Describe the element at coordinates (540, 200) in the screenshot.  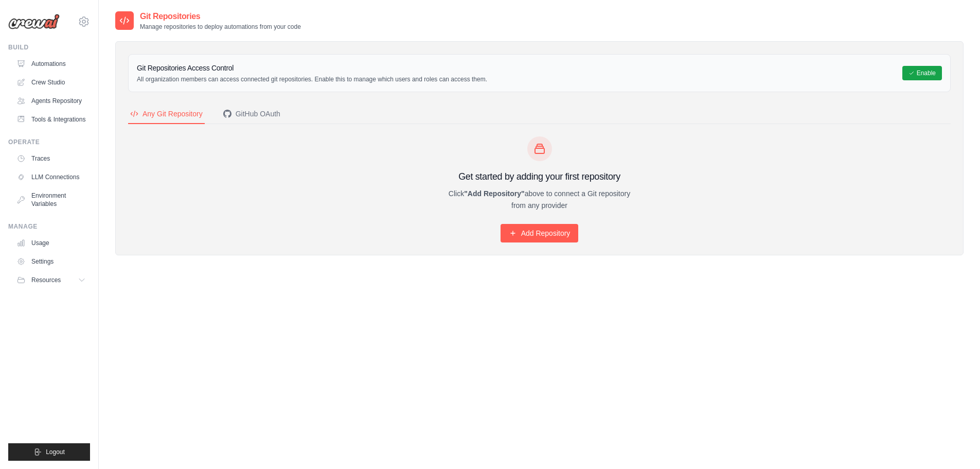
I see `p: Click above to connect a Git repository from any provider` at that location.